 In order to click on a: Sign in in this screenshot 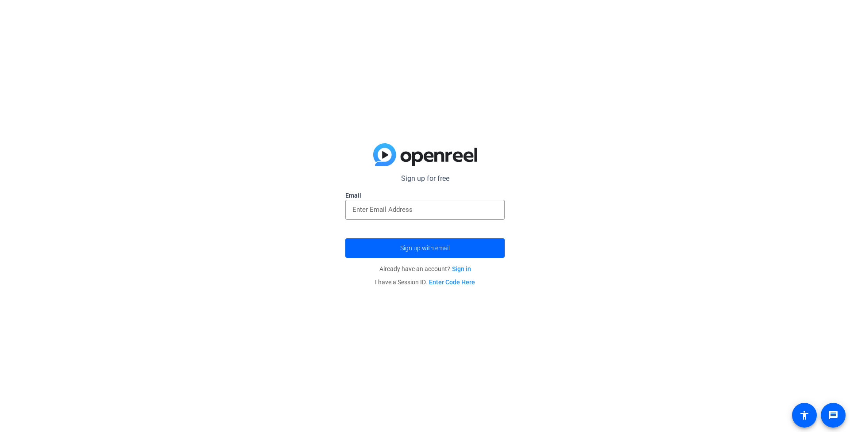, I will do `click(461, 269)`.